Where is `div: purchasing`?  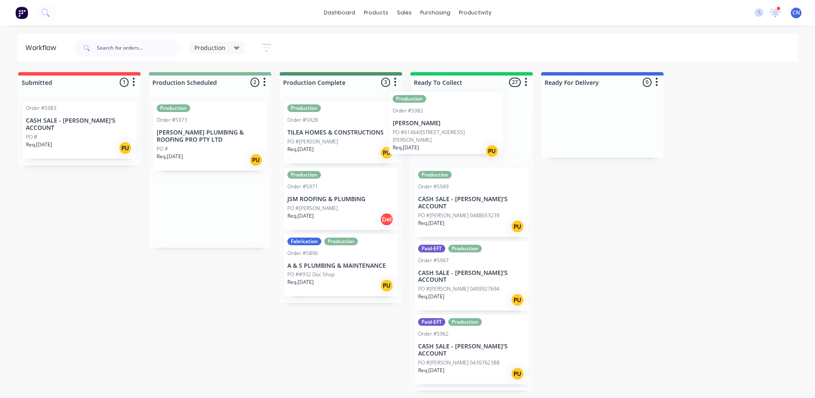 div: purchasing is located at coordinates (435, 13).